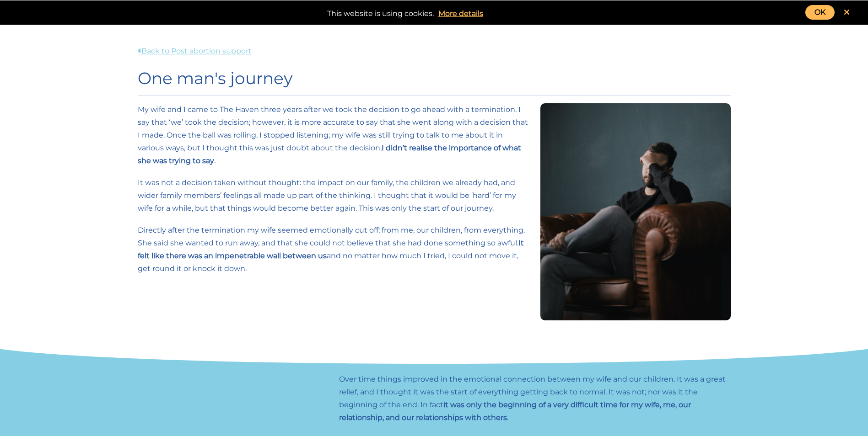 The image size is (868, 436). I want to click on p: It was not a decision taken without thought: the impact on our family, the children we already ha..., so click(334, 196).